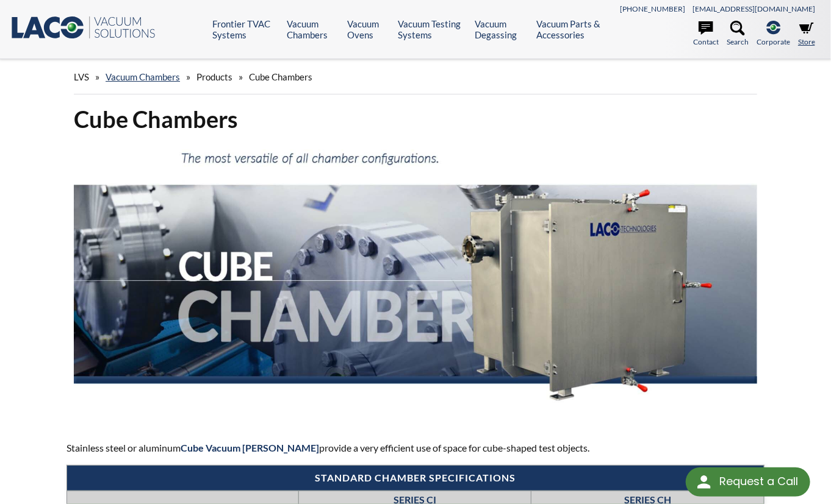 Image resolution: width=831 pixels, height=504 pixels. Describe the element at coordinates (280, 77) in the screenshot. I see `span: Cube Chambers` at that location.